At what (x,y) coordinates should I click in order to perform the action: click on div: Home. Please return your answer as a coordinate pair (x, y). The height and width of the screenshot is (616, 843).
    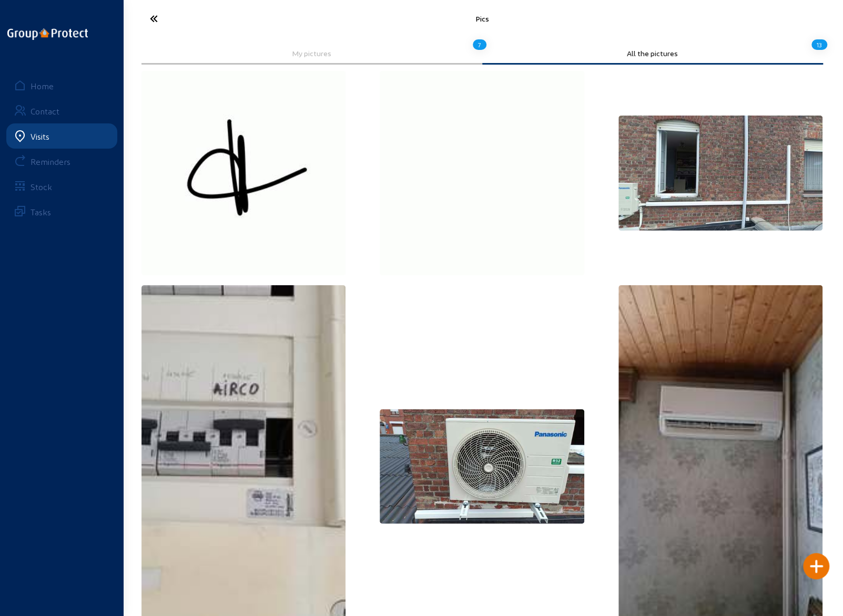
    Looking at the image, I should click on (42, 86).